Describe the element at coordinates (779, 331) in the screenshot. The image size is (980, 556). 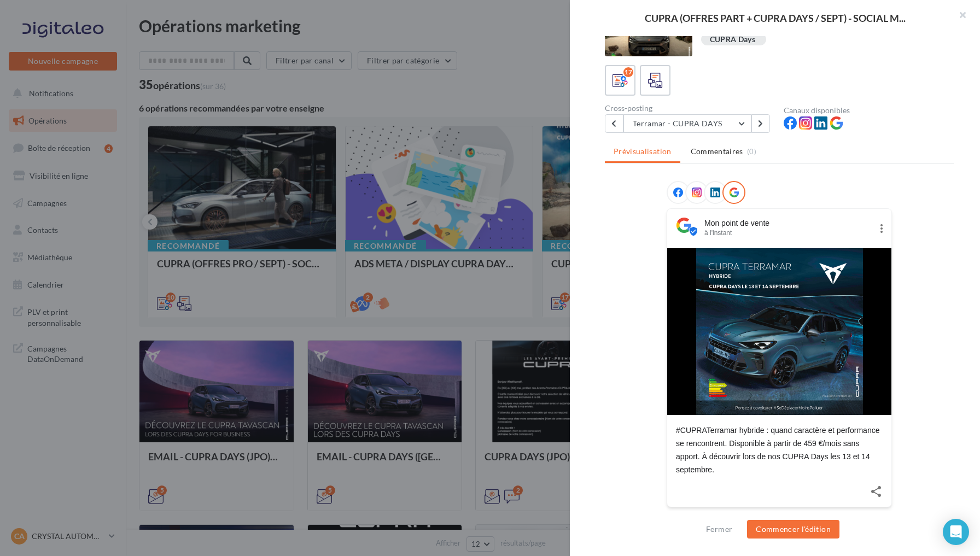
I see `img: 7_Terramar Loyer 1x1` at that location.